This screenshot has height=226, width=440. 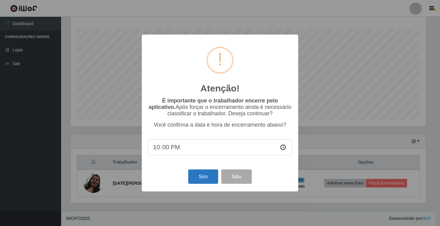 I want to click on p: Você confirma a data e hora de encerramento abaixo?, so click(x=220, y=125).